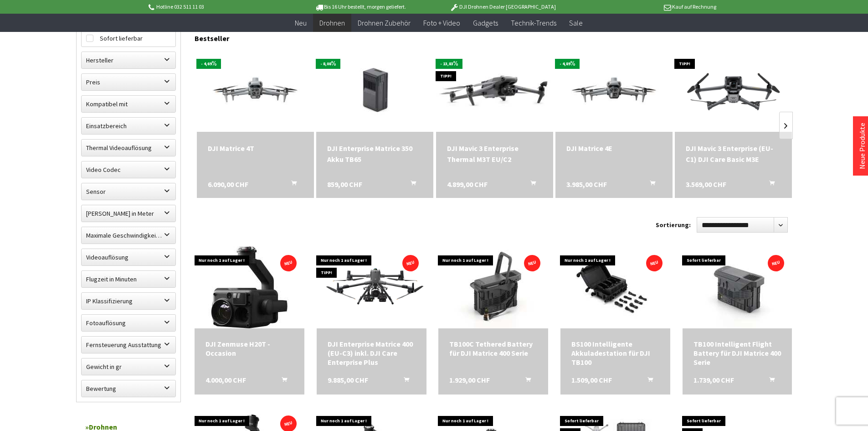 This screenshot has height=431, width=868. Describe the element at coordinates (862, 146) in the screenshot. I see `a: Neue Produkte` at that location.